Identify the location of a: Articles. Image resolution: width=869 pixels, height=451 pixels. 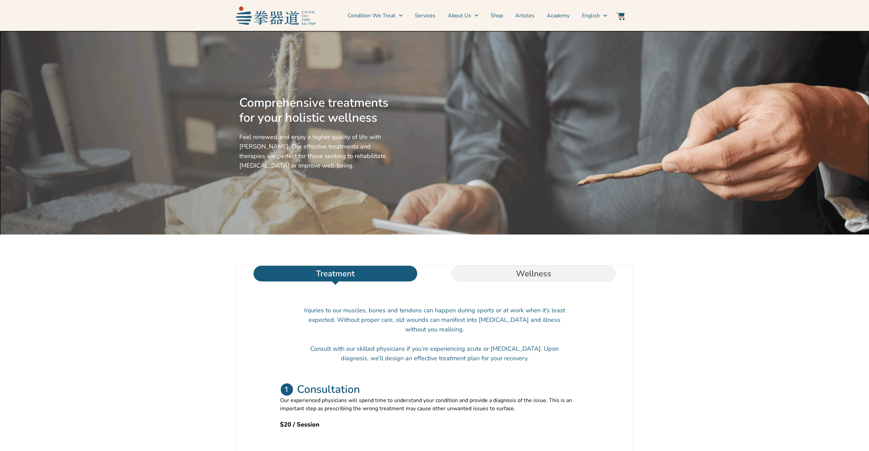
(525, 16).